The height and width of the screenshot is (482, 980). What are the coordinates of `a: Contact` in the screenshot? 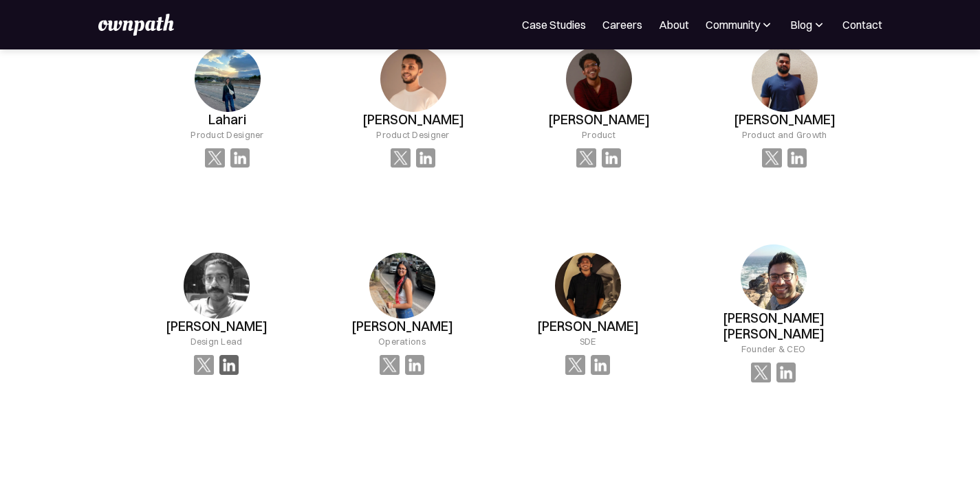 It's located at (863, 25).